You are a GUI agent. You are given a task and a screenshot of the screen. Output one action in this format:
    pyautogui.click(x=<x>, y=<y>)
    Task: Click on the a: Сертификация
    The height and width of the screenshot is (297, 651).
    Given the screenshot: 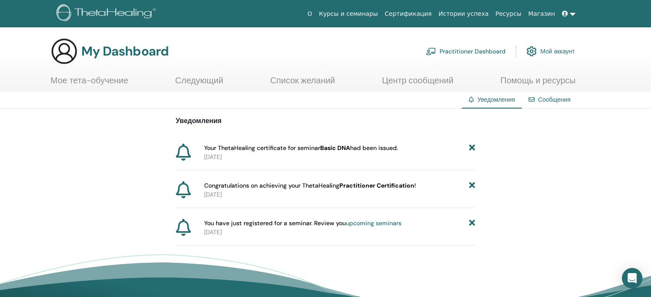 What is the action you would take?
    pyautogui.click(x=408, y=14)
    